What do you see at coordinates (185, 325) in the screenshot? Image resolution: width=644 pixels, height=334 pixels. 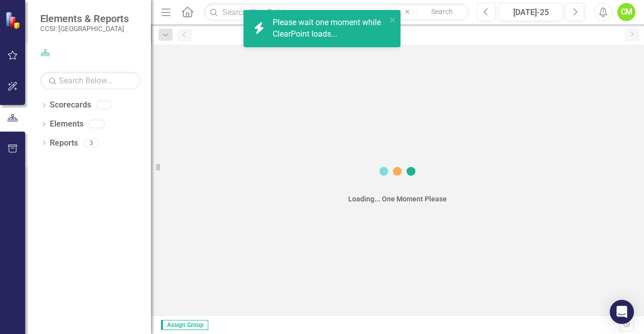 I see `span: Assign Group` at bounding box center [185, 325].